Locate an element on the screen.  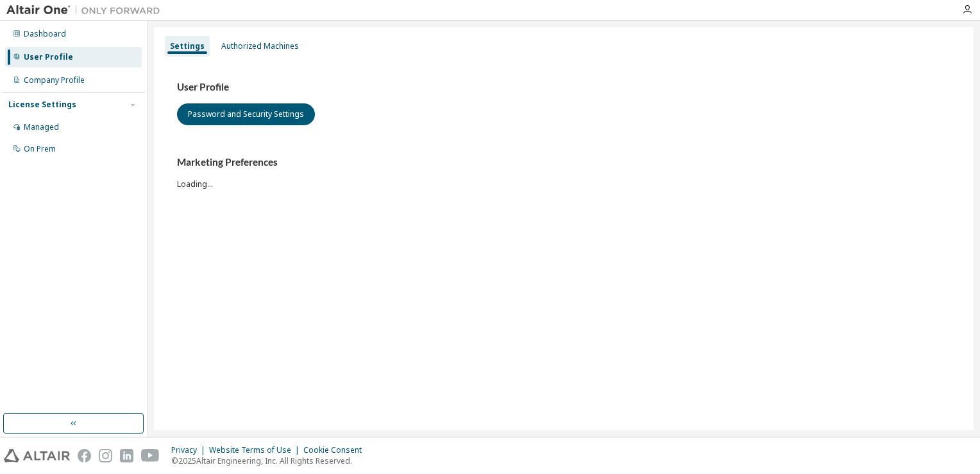
div: Website Terms of Use is located at coordinates (256, 450).